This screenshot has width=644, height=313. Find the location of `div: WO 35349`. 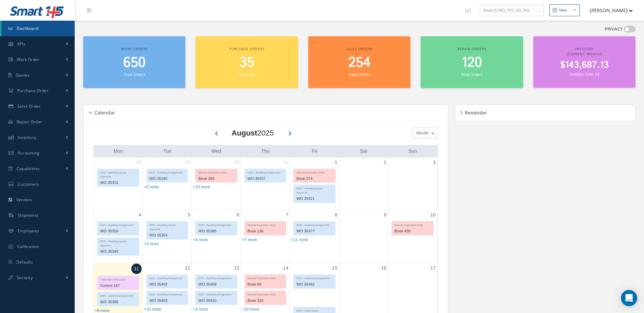

div: WO 35349 is located at coordinates (118, 252).